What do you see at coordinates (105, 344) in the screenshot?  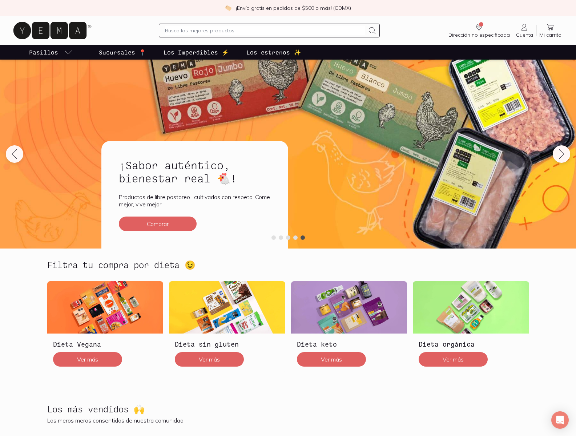 I see `h3: Dieta Vegana` at bounding box center [105, 344].